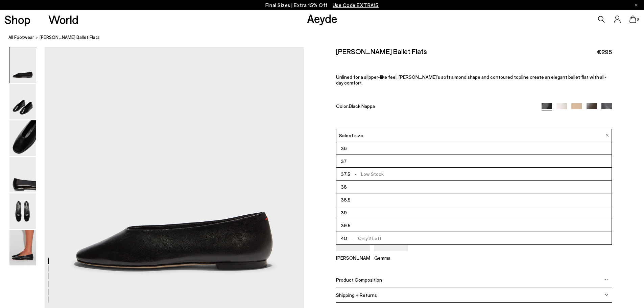 The height and width of the screenshot is (308, 644). Describe the element at coordinates (344, 238) in the screenshot. I see `span: 40` at that location.